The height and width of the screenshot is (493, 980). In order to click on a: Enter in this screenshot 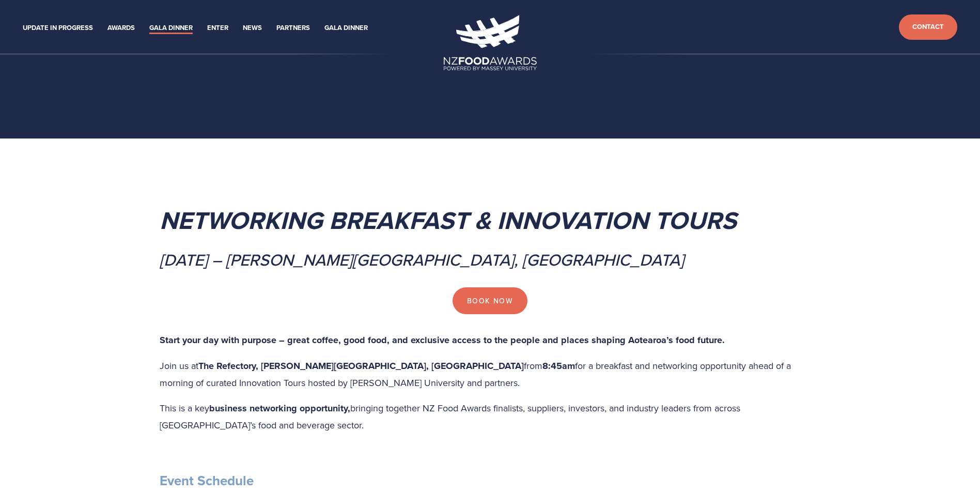, I will do `click(217, 28)`.